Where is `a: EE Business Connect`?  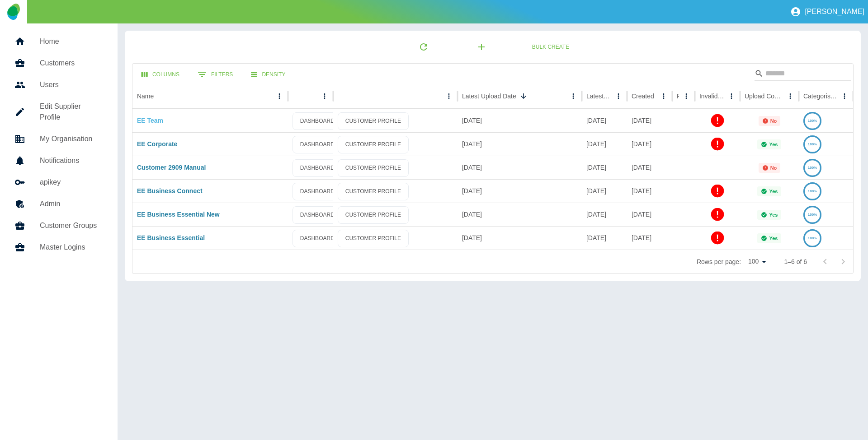
a: EE Business Connect is located at coordinates (169, 191).